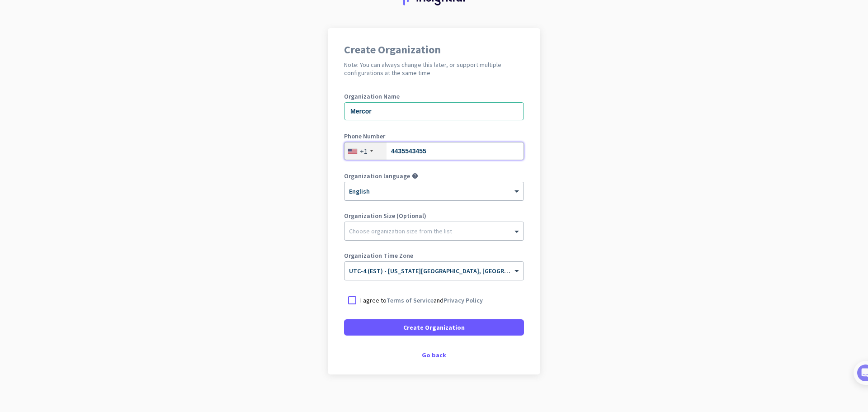  Describe the element at coordinates (434, 69) in the screenshot. I see `h2: Note: You can always change this later, or support multiple configurations at the same time` at that location.